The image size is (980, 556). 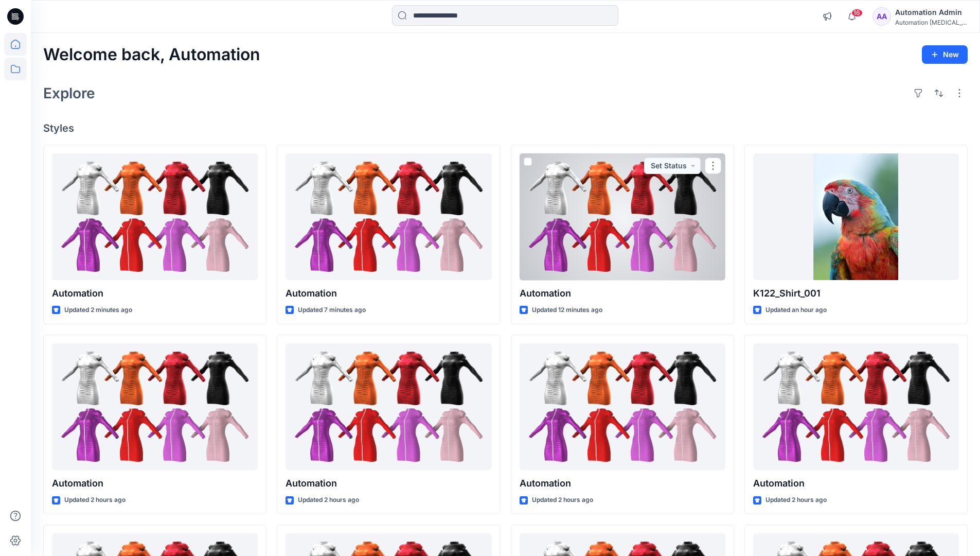 I want to click on p: Updated 7 minutes ago, so click(x=331, y=310).